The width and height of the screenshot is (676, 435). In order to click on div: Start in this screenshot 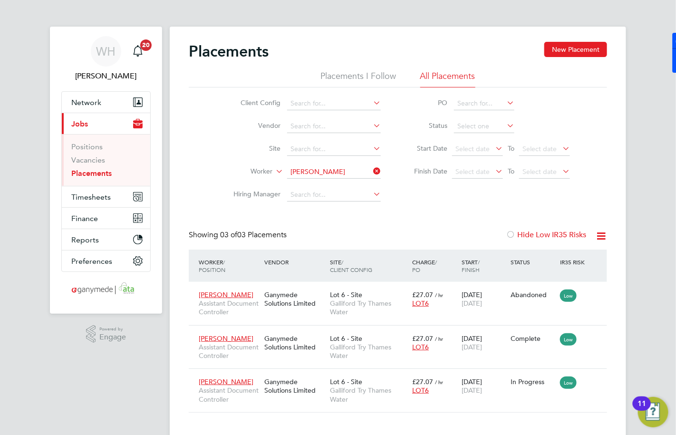, I will do `click(484, 266)`.